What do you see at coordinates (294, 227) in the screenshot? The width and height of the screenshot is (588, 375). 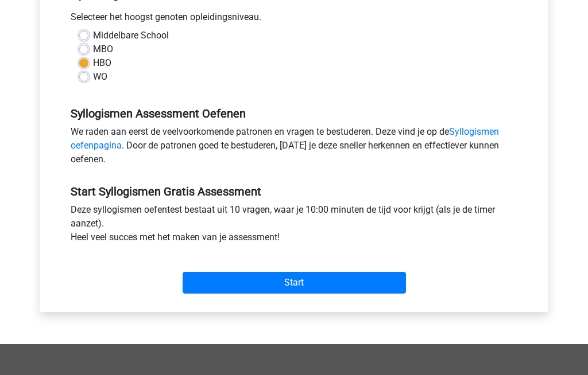 I see `div: Deze syllogismen oefentest bestaat uit 10 vragen, waar je 10:00 minuten de tijd voor krijgt (als ...` at bounding box center [294, 227].